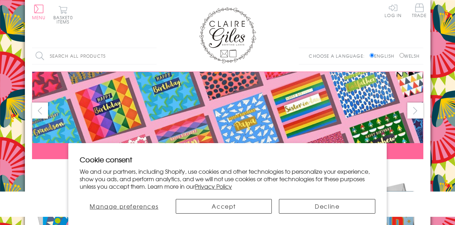 The image size is (455, 225). What do you see at coordinates (228, 35) in the screenshot?
I see `img: Claire Giles Greetings Cards` at bounding box center [228, 35].